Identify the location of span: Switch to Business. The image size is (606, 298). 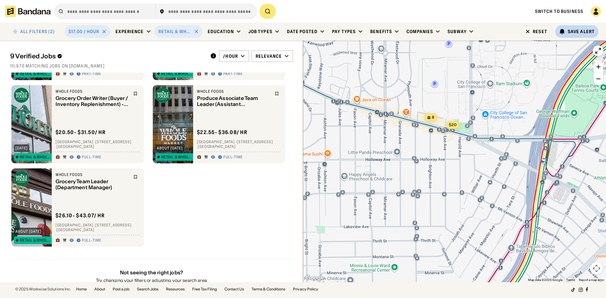
(559, 11).